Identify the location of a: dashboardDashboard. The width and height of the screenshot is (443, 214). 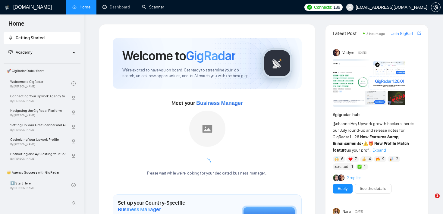
(116, 7).